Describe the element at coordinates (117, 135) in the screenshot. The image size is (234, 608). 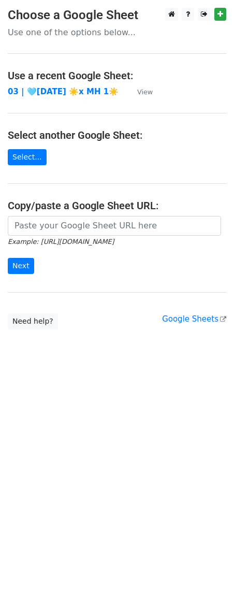
I see `h4: Select another Google Sheet:` at that location.